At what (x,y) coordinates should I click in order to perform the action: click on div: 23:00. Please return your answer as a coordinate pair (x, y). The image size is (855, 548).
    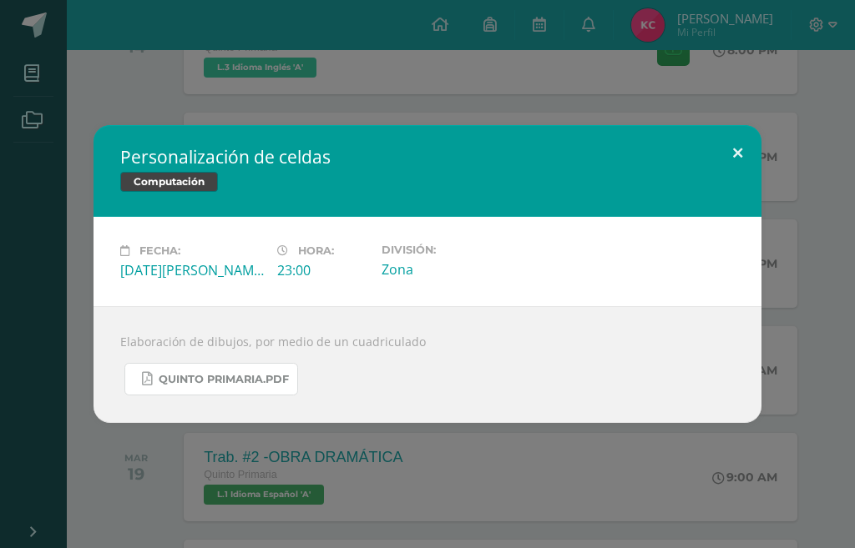
    Looking at the image, I should click on (322, 270).